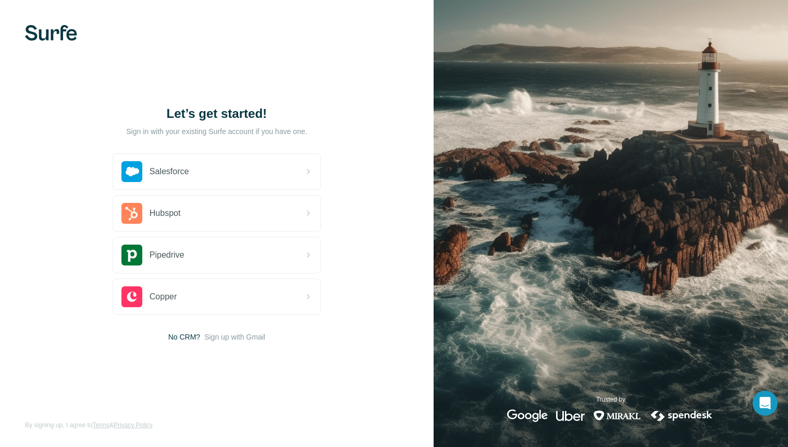 The width and height of the screenshot is (788, 447). What do you see at coordinates (570, 415) in the screenshot?
I see `img: uber's logo` at bounding box center [570, 415].